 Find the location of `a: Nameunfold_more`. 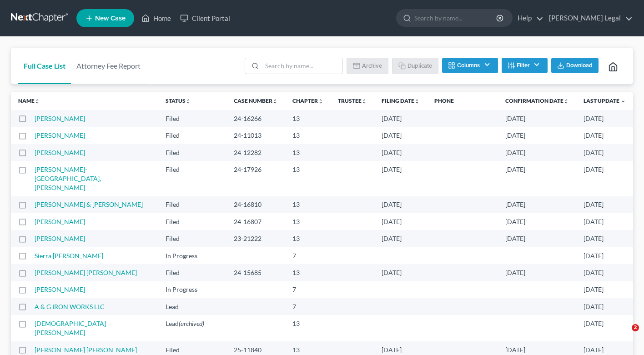

a: Nameunfold_more is located at coordinates (29, 100).